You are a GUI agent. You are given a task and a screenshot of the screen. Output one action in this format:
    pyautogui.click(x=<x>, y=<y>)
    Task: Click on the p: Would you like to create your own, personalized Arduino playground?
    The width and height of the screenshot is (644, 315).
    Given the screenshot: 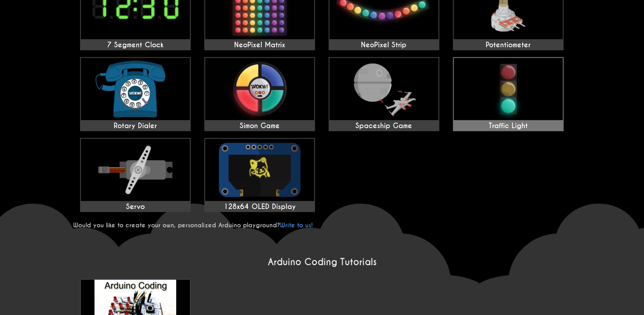 What is the action you would take?
    pyautogui.click(x=322, y=225)
    